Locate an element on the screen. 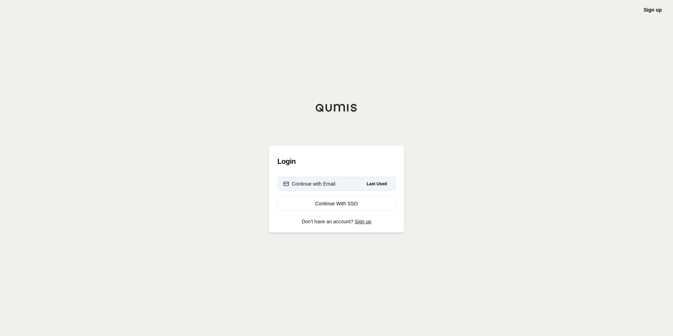 The width and height of the screenshot is (673, 336). button: Continue with EmailLast Used is located at coordinates (336, 184).